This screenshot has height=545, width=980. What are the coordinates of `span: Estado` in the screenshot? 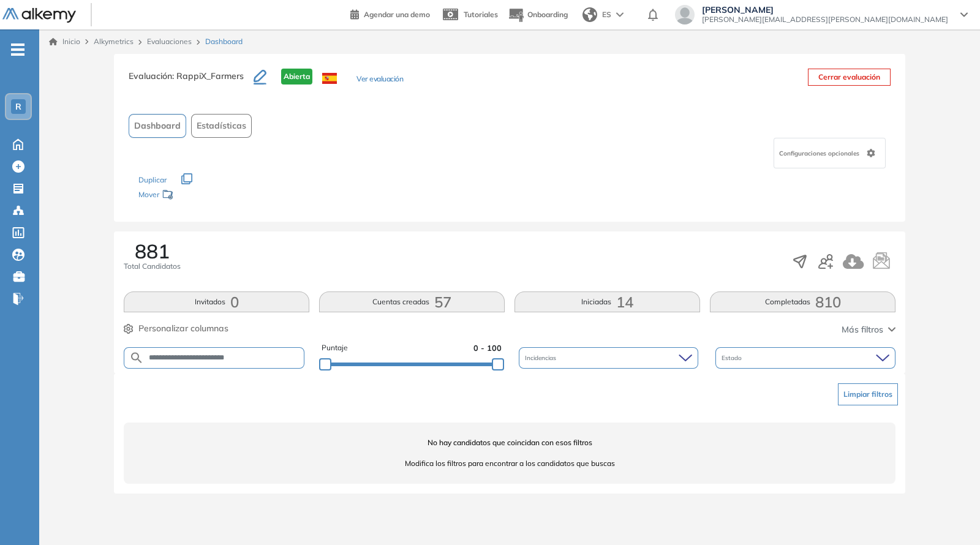 It's located at (732, 358).